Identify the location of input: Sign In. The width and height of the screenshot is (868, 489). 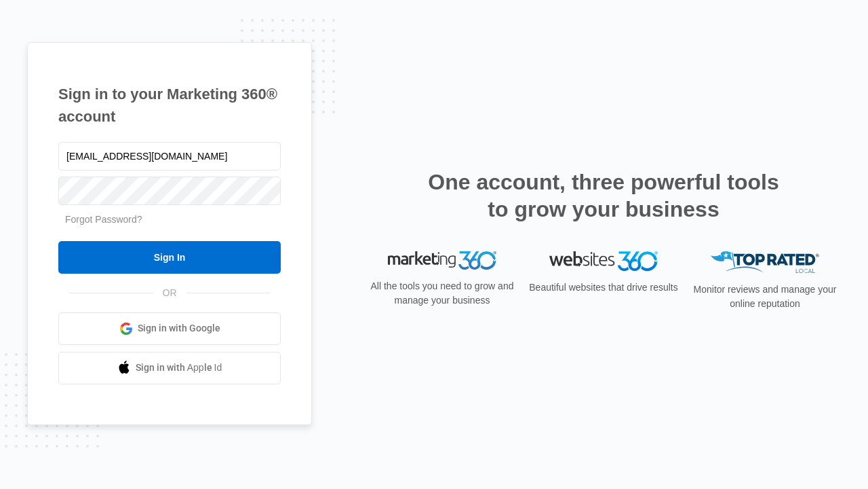
(169, 258).